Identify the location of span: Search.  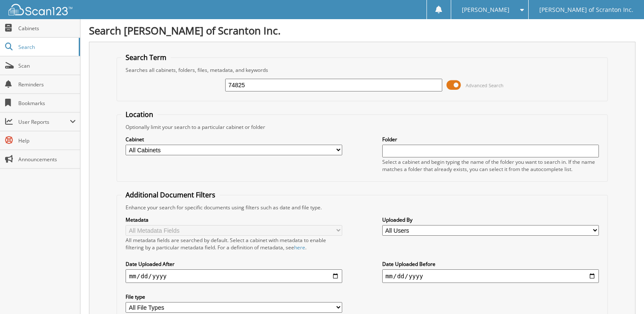
(46, 47).